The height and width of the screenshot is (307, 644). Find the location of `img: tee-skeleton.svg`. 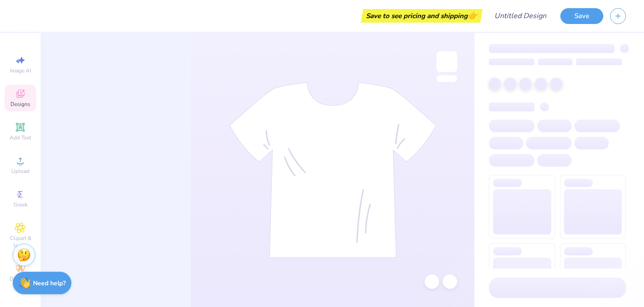

img: tee-skeleton.svg is located at coordinates (333, 170).